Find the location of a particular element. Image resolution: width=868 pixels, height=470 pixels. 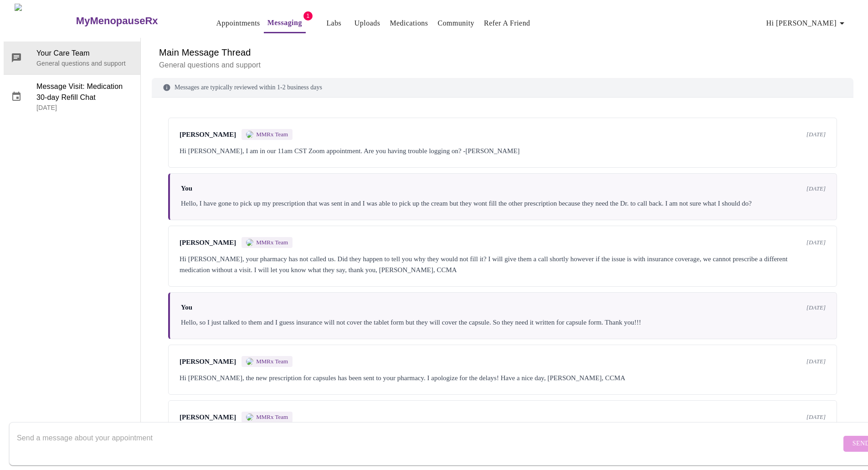

button: Labs is located at coordinates (334, 23).